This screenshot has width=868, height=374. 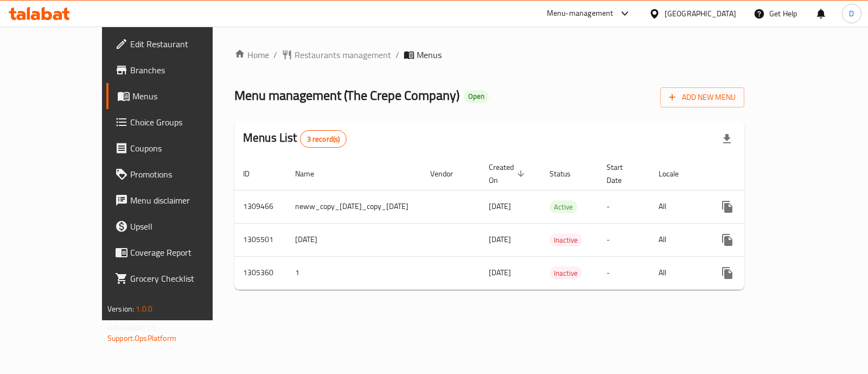 I want to click on a: Home, so click(x=252, y=55).